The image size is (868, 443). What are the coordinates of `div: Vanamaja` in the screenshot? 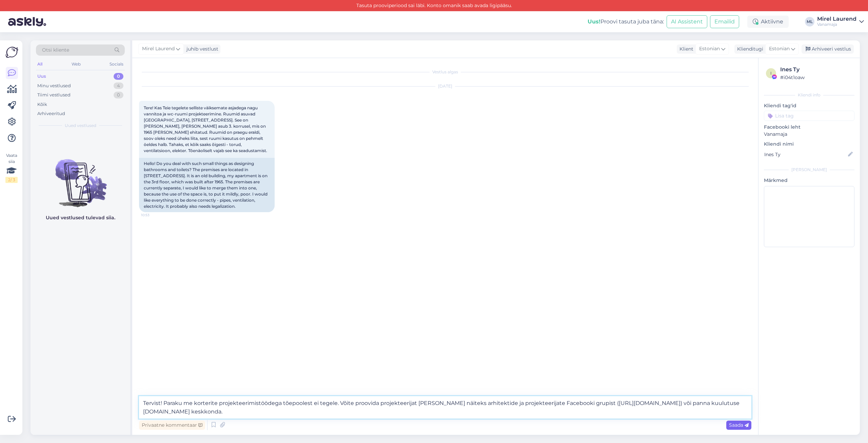 It's located at (837, 24).